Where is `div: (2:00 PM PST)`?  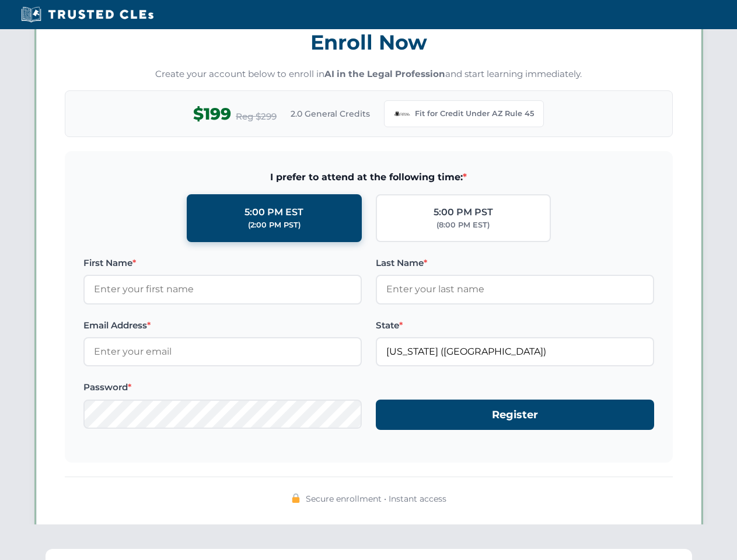 div: (2:00 PM PST) is located at coordinates (274, 225).